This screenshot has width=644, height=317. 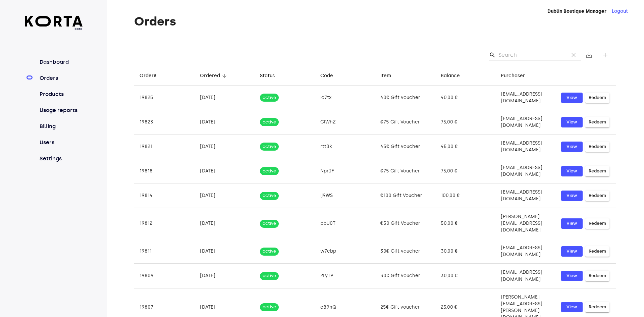 What do you see at coordinates (606, 55) in the screenshot?
I see `button: Create new gift card` at bounding box center [606, 55].